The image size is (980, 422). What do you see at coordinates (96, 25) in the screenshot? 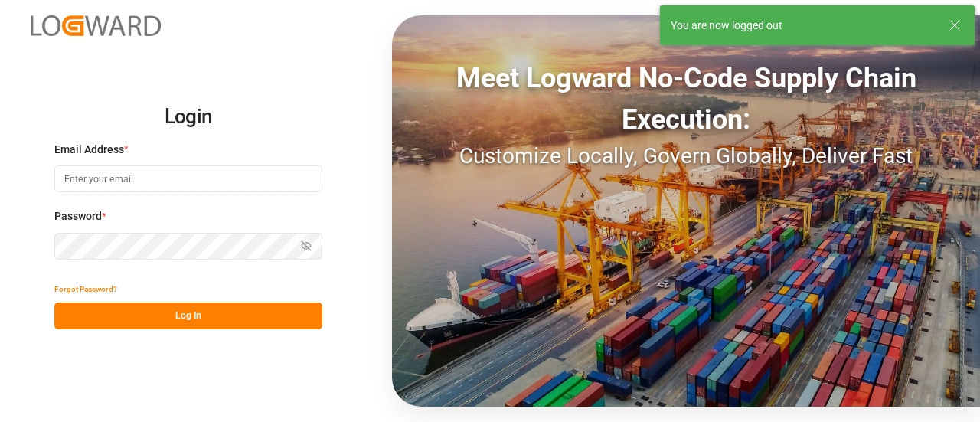
I see `img: Logward_new_orange.png` at bounding box center [96, 25].